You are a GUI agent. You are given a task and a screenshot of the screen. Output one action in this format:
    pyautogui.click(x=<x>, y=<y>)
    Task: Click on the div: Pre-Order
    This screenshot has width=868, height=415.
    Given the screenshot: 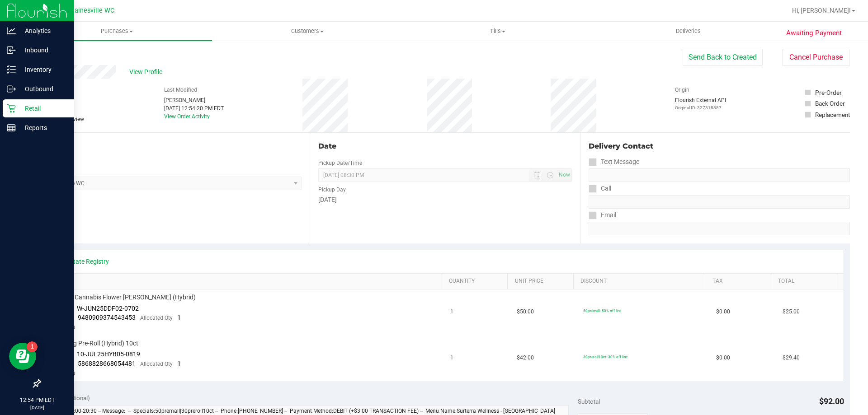 What is the action you would take?
    pyautogui.click(x=828, y=92)
    